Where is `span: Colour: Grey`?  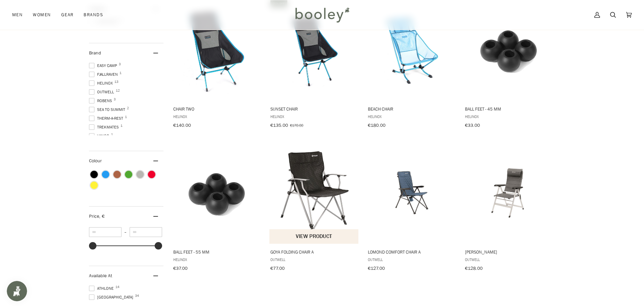
span: Colour: Grey is located at coordinates (140, 175).